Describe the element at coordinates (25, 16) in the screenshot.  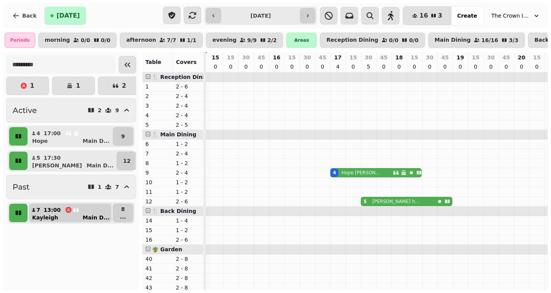
I see `button: Back` at that location.